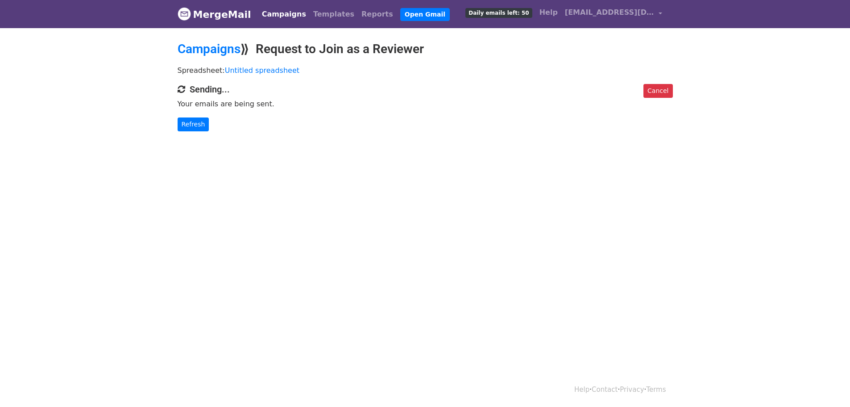  I want to click on p: Spreadsheet:, so click(425, 70).